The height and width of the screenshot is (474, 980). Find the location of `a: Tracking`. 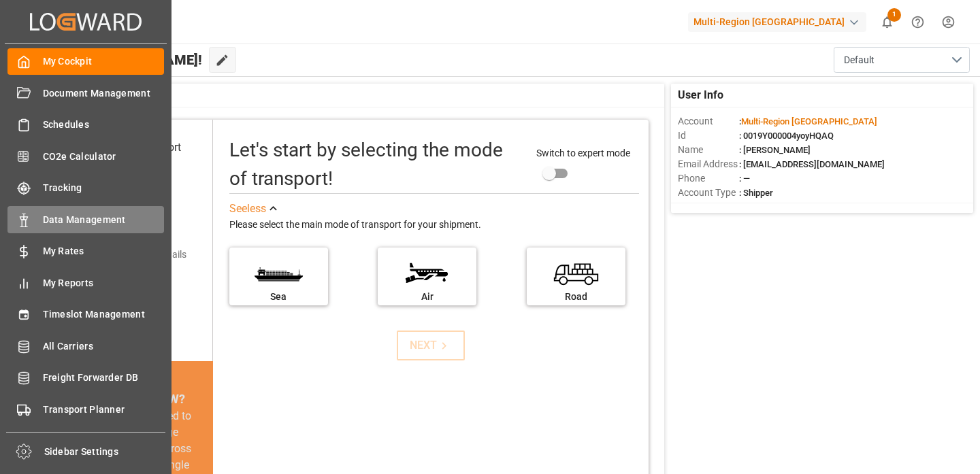

a: Tracking is located at coordinates (86, 188).